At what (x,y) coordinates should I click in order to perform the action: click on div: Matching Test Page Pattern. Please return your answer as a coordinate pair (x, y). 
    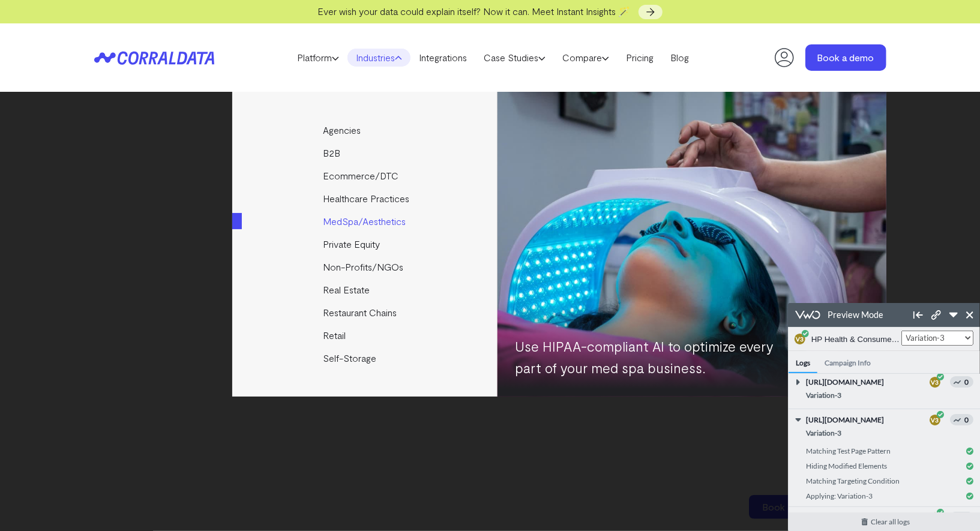
    Looking at the image, I should click on (102, 148).